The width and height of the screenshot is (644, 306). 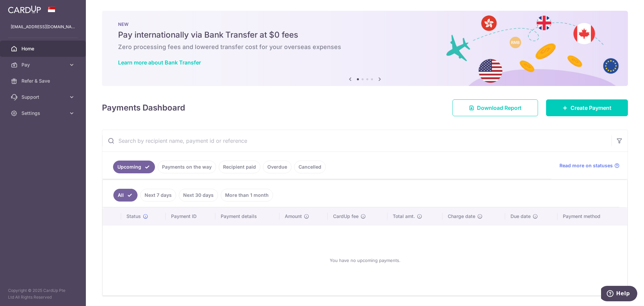 What do you see at coordinates (365, 48) in the screenshot?
I see `img: Bank transfer banner` at bounding box center [365, 48].